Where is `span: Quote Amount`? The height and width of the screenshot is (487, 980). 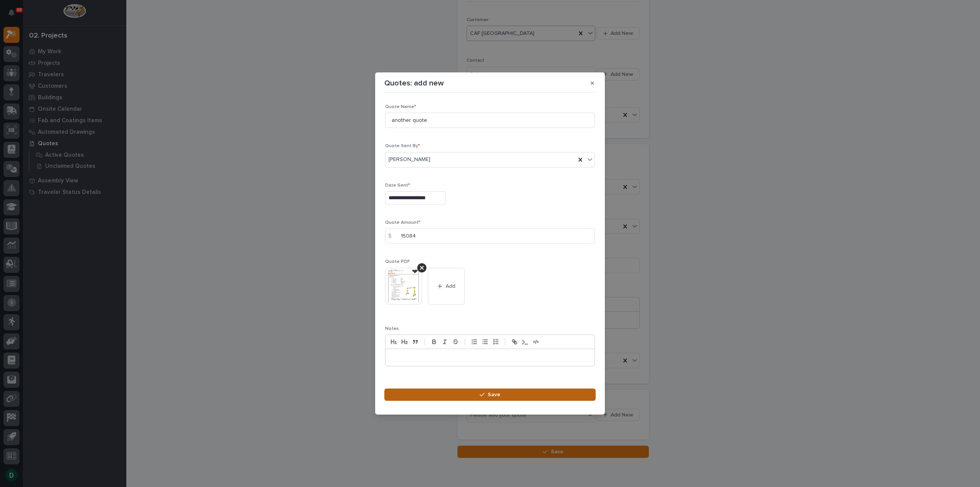 span: Quote Amount is located at coordinates (403, 222).